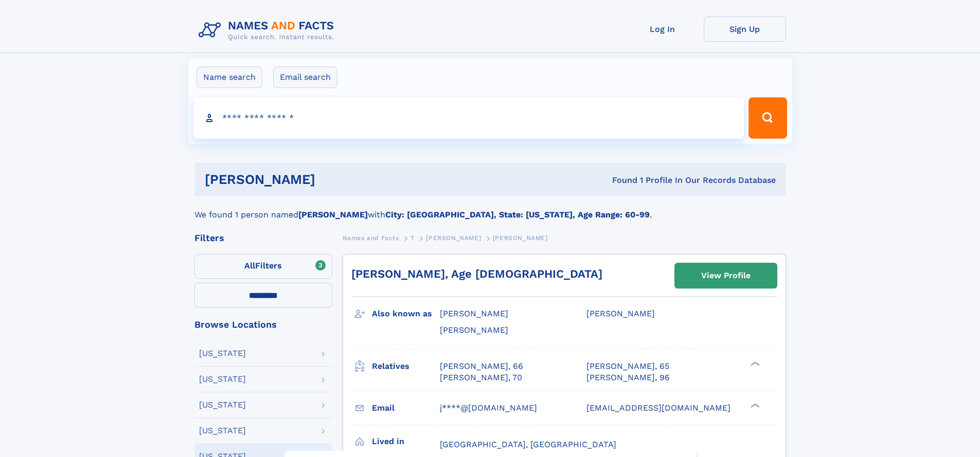 The image size is (980, 457). I want to click on a: Sign Up, so click(745, 29).